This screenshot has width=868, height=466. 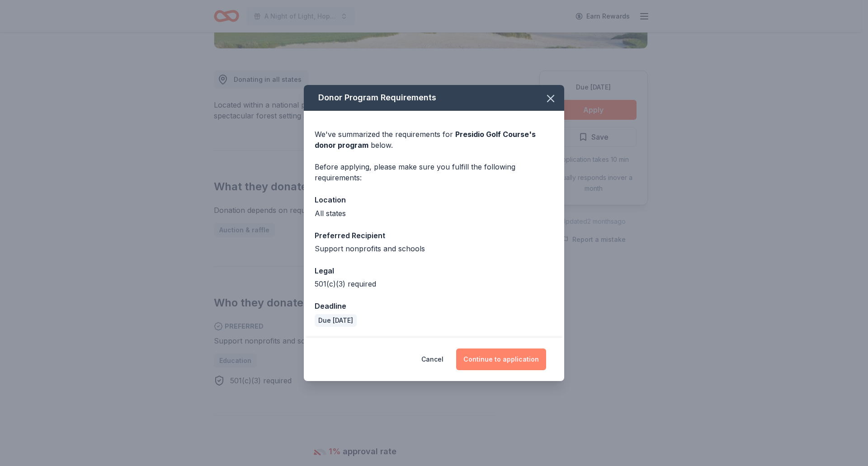 What do you see at coordinates (434, 270) in the screenshot?
I see `div: Legal` at bounding box center [434, 270].